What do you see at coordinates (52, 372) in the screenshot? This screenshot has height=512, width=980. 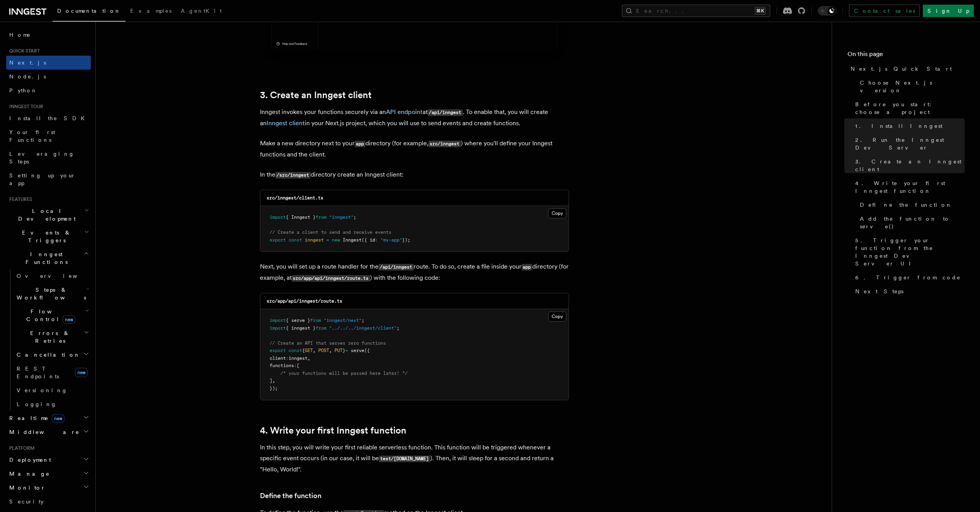 I see `a: REST Endpointsnew` at bounding box center [52, 372].